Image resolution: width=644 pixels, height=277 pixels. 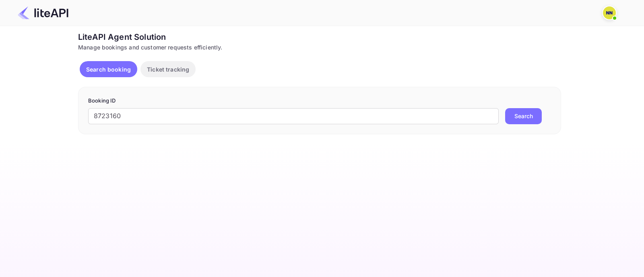 What do you see at coordinates (610, 13) in the screenshot?
I see `img: N/A N/A` at bounding box center [610, 13].